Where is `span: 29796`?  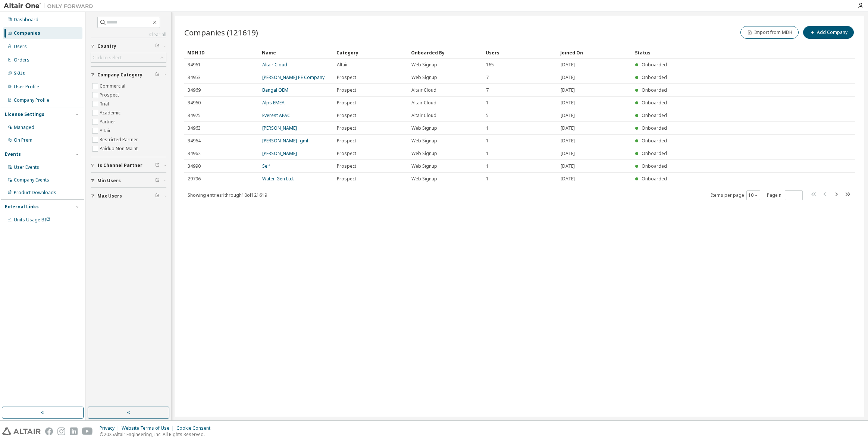 span: 29796 is located at coordinates (194, 179).